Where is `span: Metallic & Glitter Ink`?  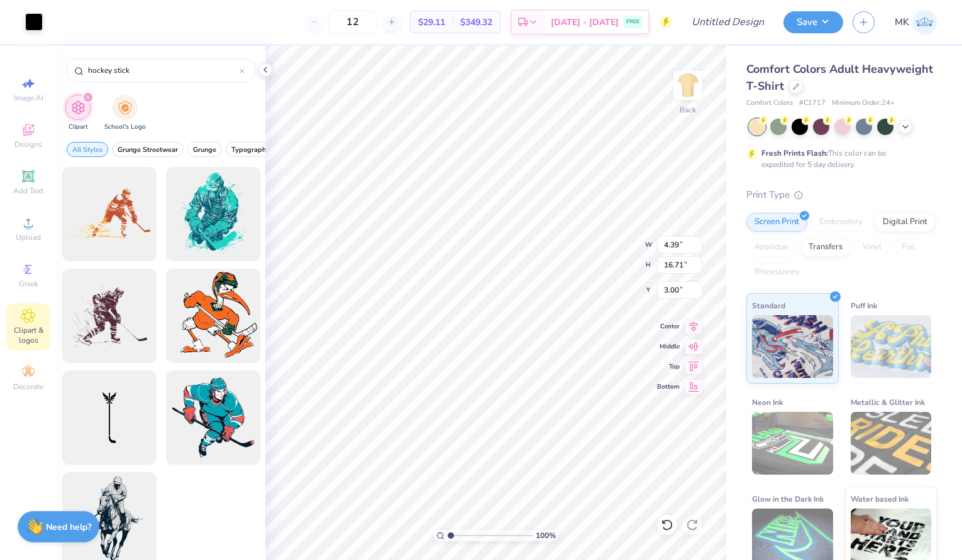 span: Metallic & Glitter Ink is located at coordinates (887, 401).